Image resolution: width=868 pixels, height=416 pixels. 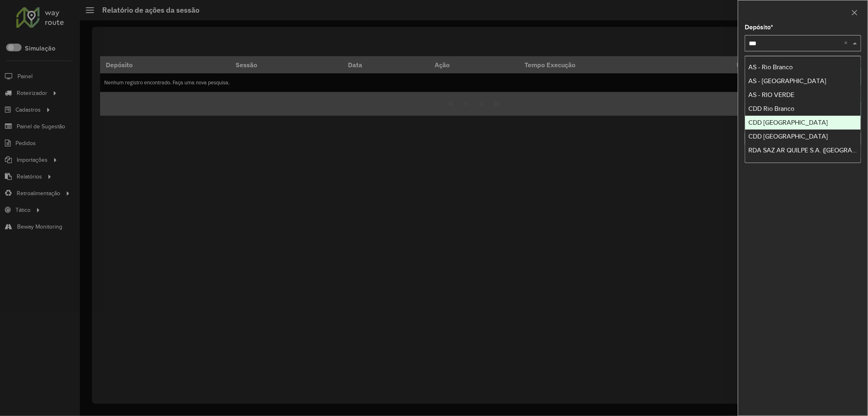 What do you see at coordinates (771, 95) in the screenshot?
I see `span: AS - RIO VERDE` at bounding box center [771, 95].